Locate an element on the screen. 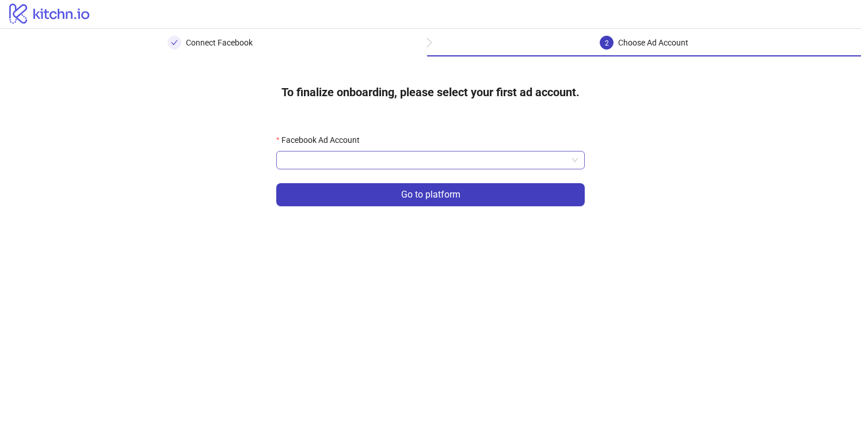  input: Facebook Ad Account is located at coordinates (426, 160).